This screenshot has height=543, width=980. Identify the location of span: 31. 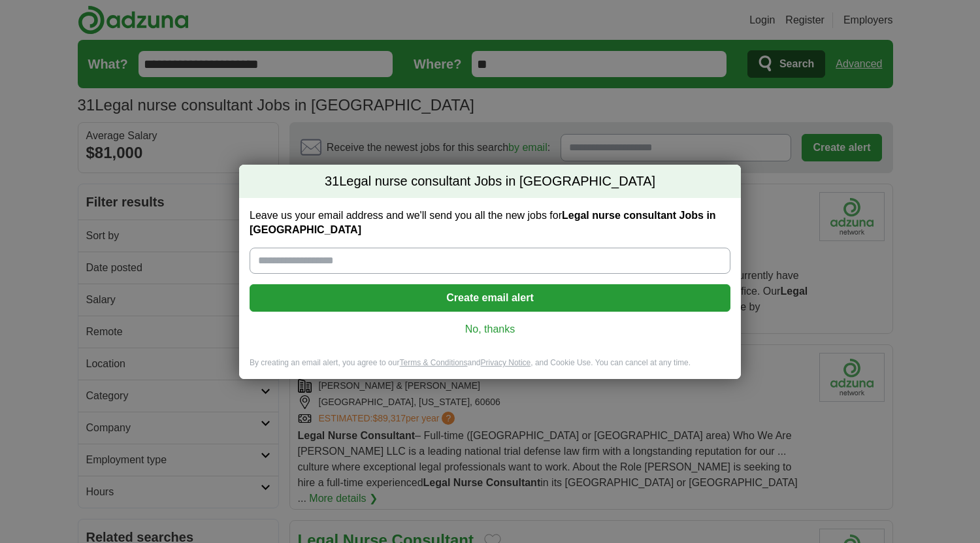
(332, 182).